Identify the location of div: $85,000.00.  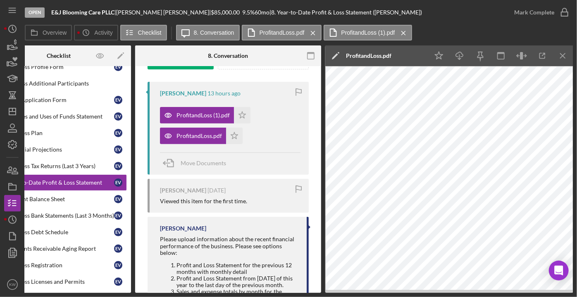
(227, 12).